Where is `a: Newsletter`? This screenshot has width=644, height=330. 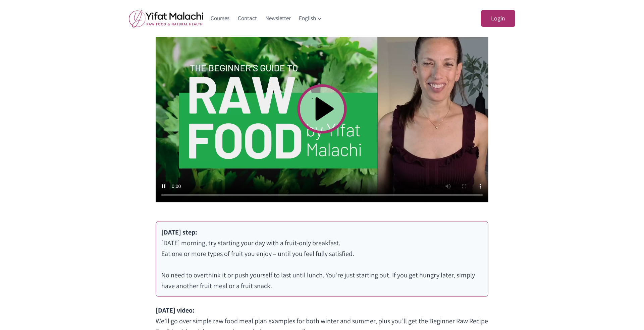 a: Newsletter is located at coordinates (278, 19).